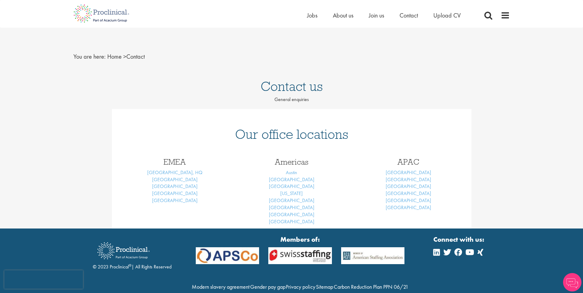  What do you see at coordinates (409, 162) in the screenshot?
I see `h3: APAC` at bounding box center [409, 162].